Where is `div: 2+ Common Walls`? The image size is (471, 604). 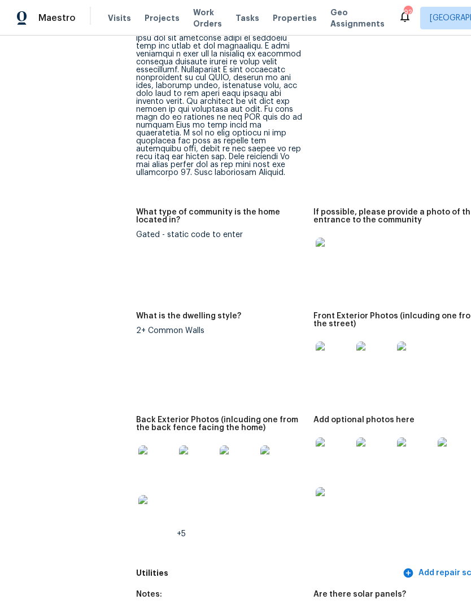 div: 2+ Common Walls is located at coordinates (220, 331).